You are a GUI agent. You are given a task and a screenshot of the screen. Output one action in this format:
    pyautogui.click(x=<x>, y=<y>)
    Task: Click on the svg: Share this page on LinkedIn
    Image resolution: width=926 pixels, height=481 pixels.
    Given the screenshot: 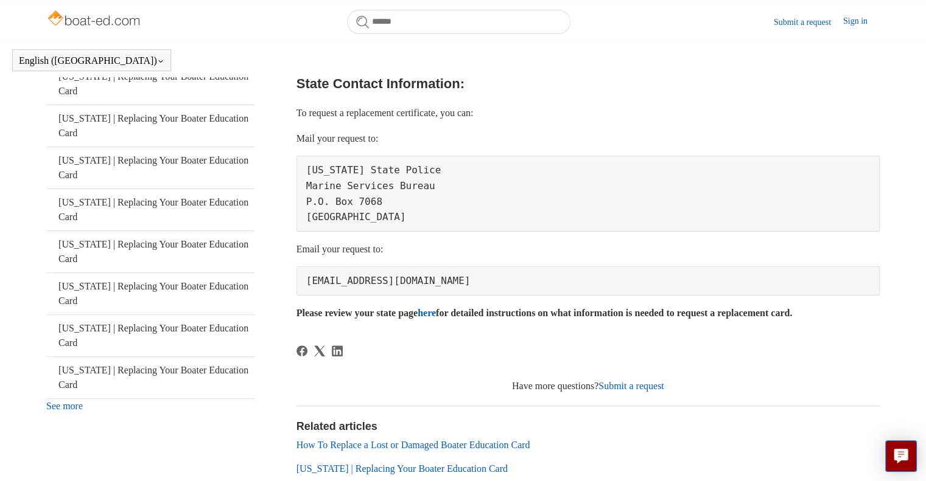 What is the action you would take?
    pyautogui.click(x=337, y=351)
    